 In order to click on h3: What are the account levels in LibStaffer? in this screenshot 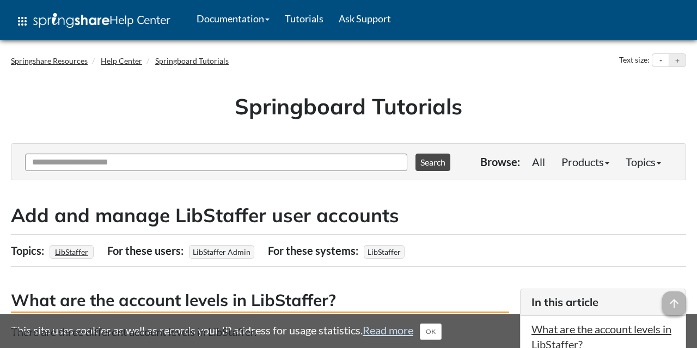, I will do `click(260, 301)`.